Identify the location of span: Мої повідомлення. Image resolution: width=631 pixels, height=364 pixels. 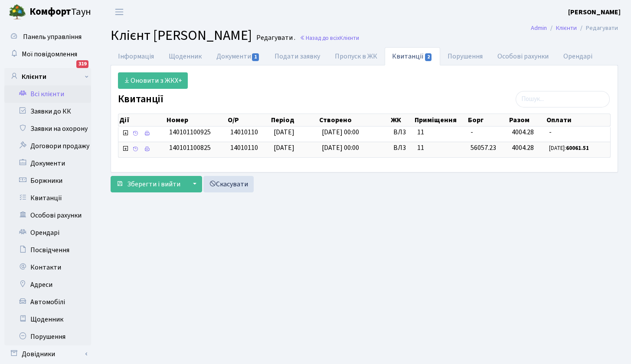
(50, 54).